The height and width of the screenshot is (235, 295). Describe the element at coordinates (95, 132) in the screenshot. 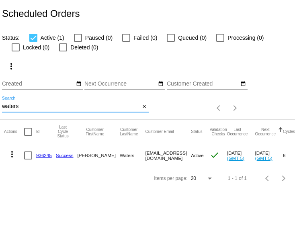

I see `button: Change sorting for CustomerFirstName` at that location.